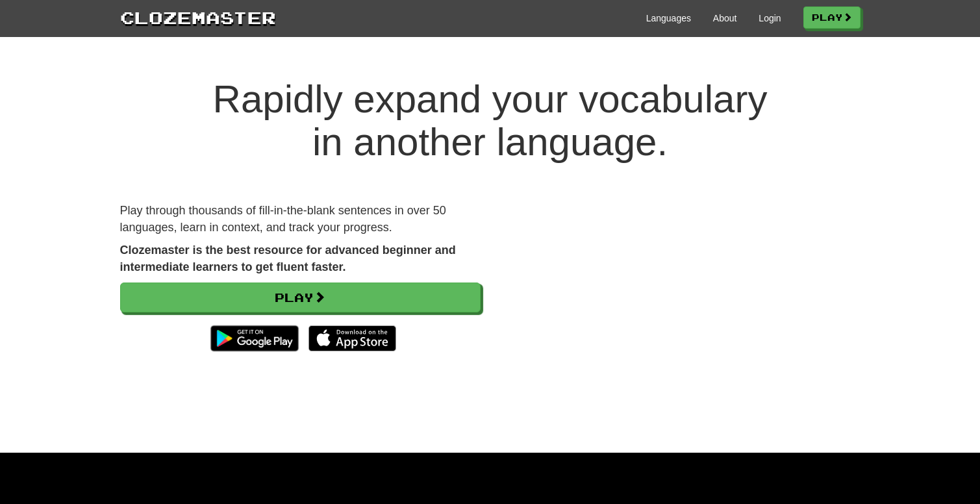 The width and height of the screenshot is (980, 504). I want to click on strong: Clozemaster is the best resource for advanced beginner and intermediate learners to get fluent fa..., so click(288, 259).